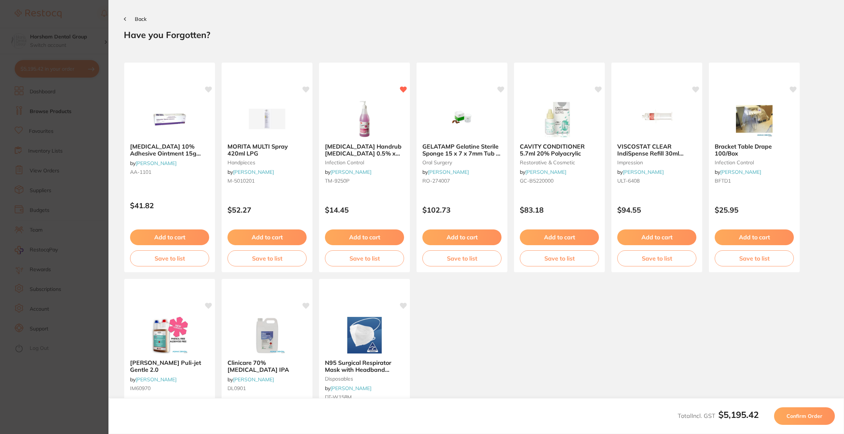  Describe the element at coordinates (476, 35) in the screenshot. I see `h2: Have you Forgotten?` at that location.